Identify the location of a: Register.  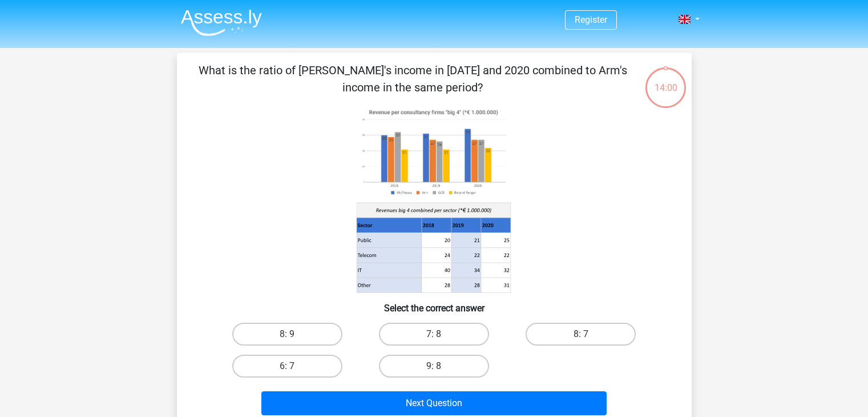
(590, 19).